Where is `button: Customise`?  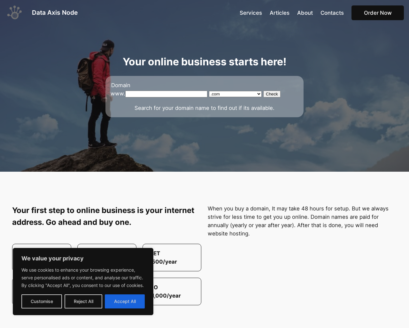 button: Customise is located at coordinates (42, 301).